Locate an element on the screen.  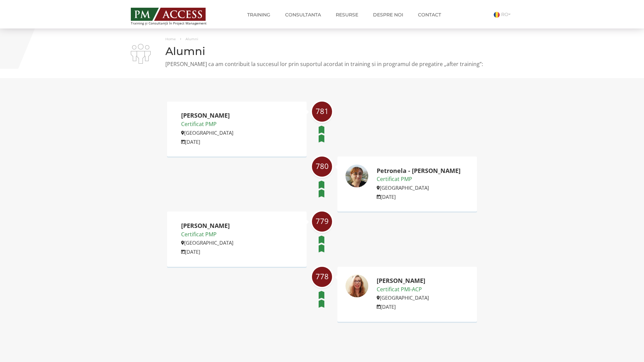
img: Romana is located at coordinates (496, 15).